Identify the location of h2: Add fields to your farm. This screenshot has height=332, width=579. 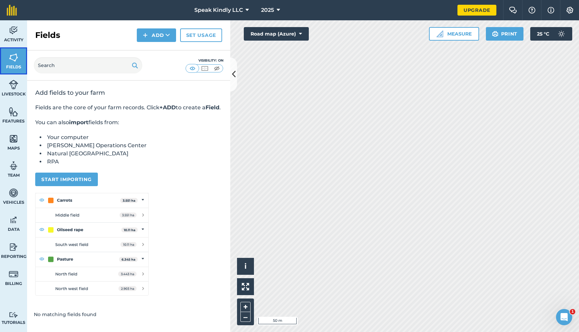
(129, 93).